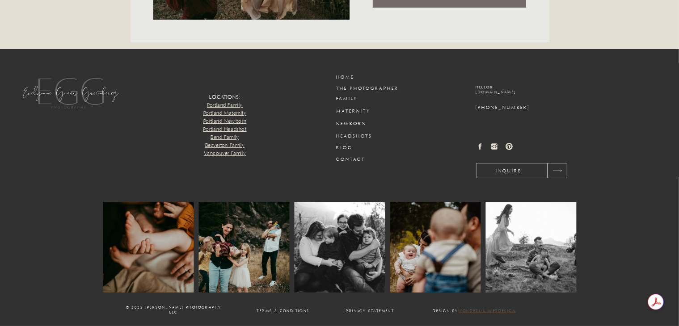 Image resolution: width=679 pixels, height=326 pixels. What do you see at coordinates (358, 136) in the screenshot?
I see `h3: headshots` at bounding box center [358, 136].